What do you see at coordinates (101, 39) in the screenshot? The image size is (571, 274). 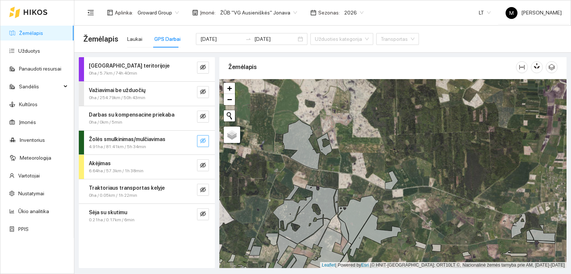 I see `span: Žemėlapis` at bounding box center [101, 39].